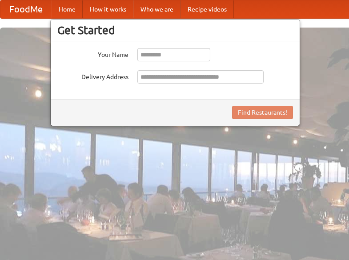 This screenshot has width=349, height=260. Describe the element at coordinates (93, 53) in the screenshot. I see `label: Your Name` at that location.